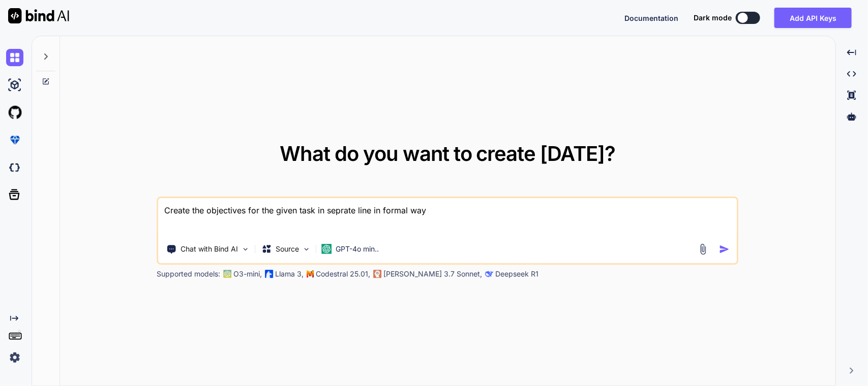 This screenshot has width=868, height=386. What do you see at coordinates (724, 249) in the screenshot?
I see `img: icon` at bounding box center [724, 249].